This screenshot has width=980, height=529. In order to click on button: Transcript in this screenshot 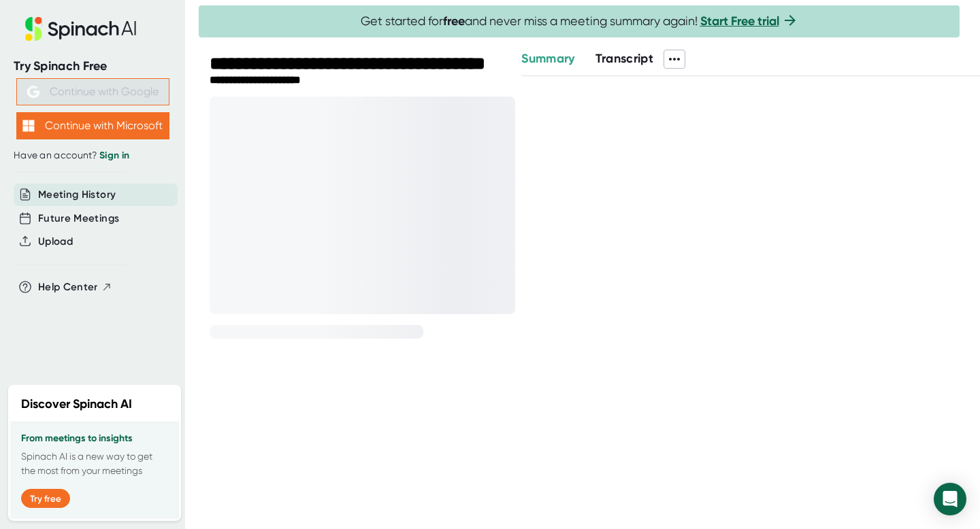, I will do `click(624, 58)`.